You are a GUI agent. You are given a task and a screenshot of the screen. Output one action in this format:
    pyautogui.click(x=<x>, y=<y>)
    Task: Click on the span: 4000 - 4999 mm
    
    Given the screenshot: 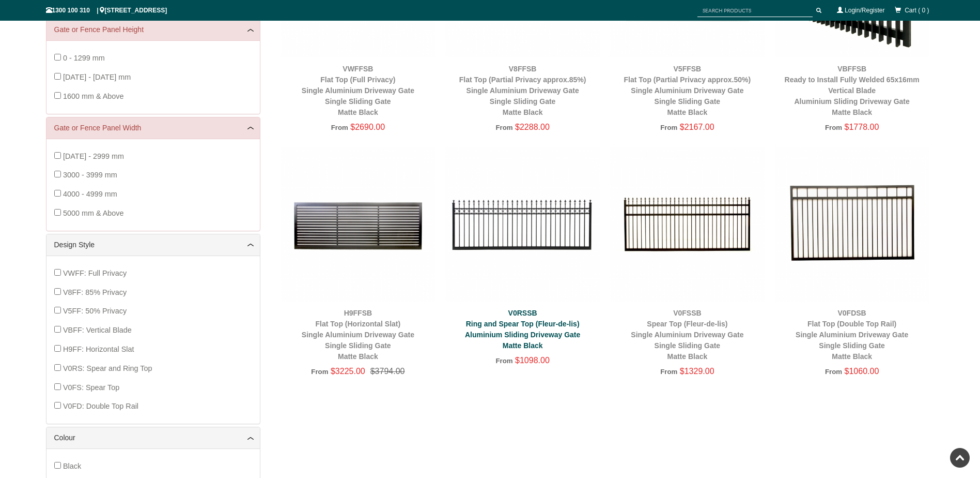 What is the action you would take?
    pyautogui.click(x=90, y=194)
    